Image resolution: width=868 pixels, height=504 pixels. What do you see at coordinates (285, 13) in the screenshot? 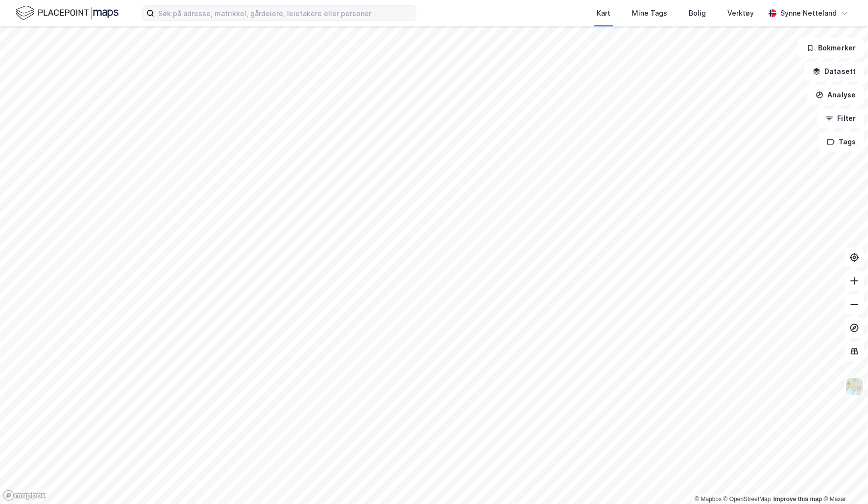
I see `input: Søk på adresse, matrikkel, gårdeiere, leietakere eller personer` at bounding box center [285, 13].